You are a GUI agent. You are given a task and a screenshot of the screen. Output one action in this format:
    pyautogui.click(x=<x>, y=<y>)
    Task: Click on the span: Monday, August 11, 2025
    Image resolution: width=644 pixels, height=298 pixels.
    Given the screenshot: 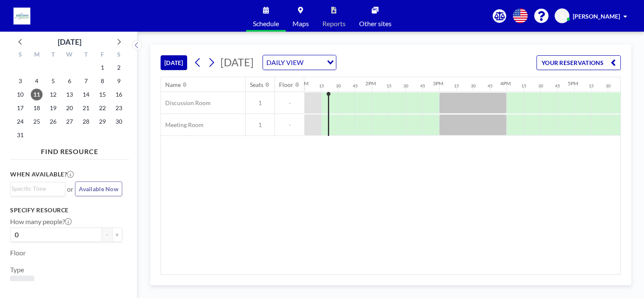 What is the action you would take?
    pyautogui.click(x=37, y=95)
    